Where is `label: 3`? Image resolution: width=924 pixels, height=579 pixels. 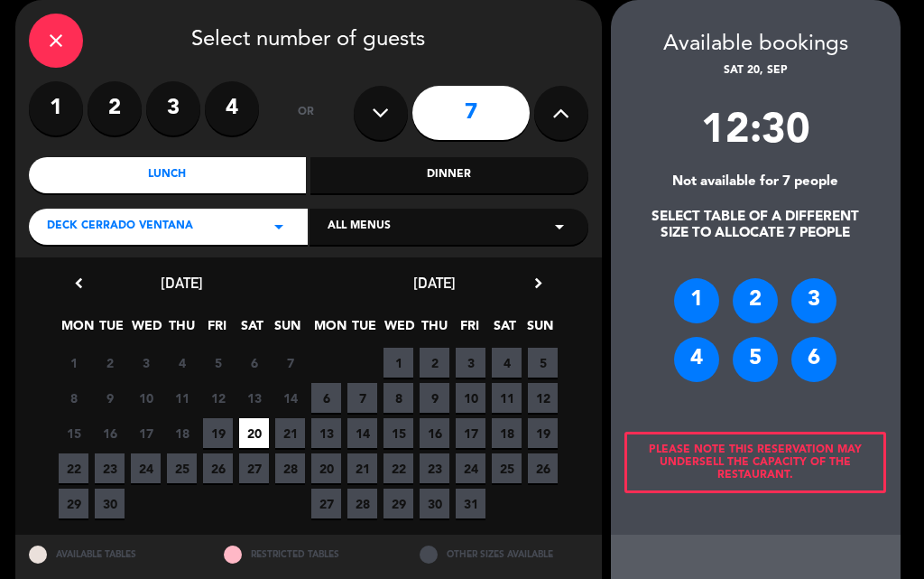 label: 3 is located at coordinates (174, 108).